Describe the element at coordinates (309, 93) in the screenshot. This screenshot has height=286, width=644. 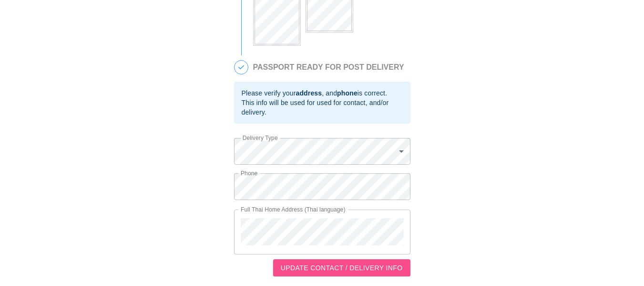
I see `b: address` at that location.